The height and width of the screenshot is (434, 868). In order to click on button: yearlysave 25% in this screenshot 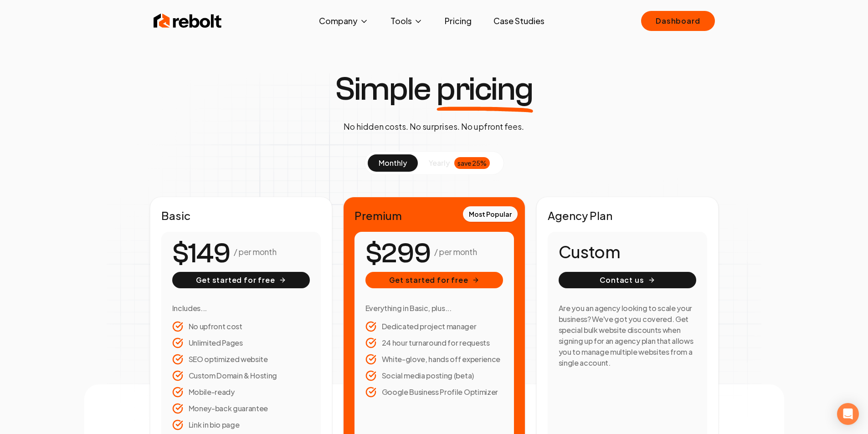, I will do `click(459, 163)`.